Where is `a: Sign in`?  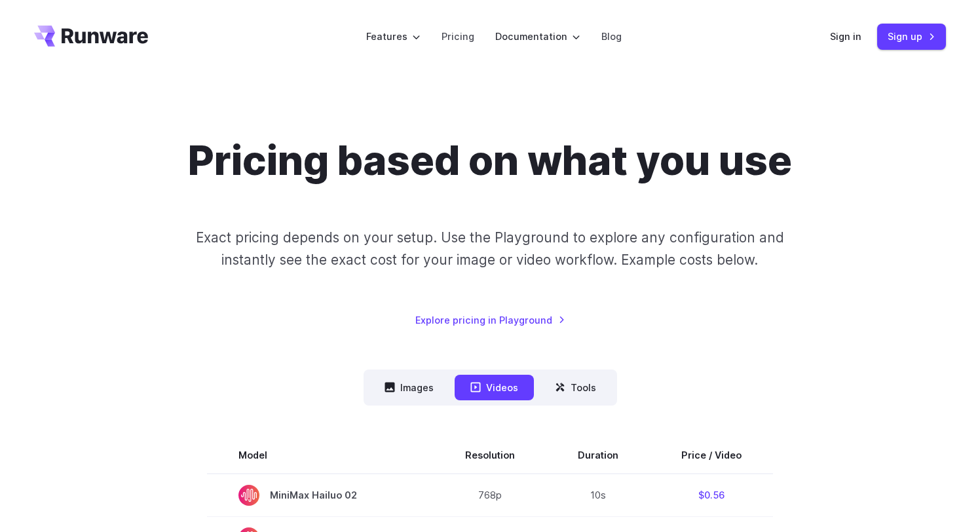 a: Sign in is located at coordinates (846, 36).